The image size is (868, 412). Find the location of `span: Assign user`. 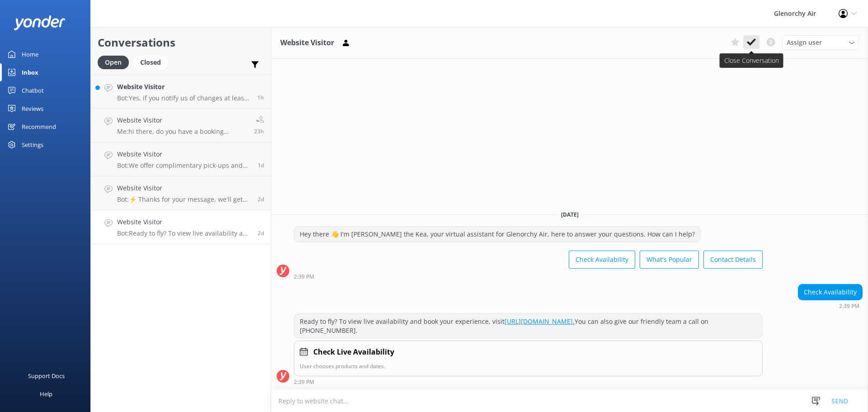

span: Assign user is located at coordinates (805, 43).